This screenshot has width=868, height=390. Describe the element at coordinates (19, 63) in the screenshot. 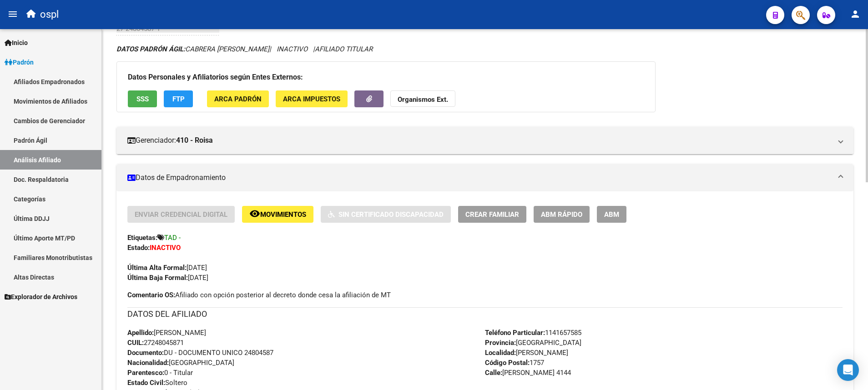

I see `span: Padrón` at that location.